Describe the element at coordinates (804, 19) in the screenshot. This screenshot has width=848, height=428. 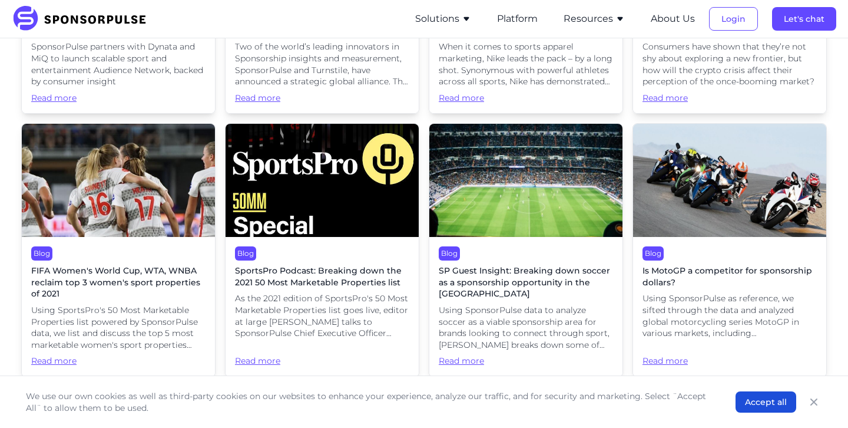
I see `button: Let's chat` at that location.